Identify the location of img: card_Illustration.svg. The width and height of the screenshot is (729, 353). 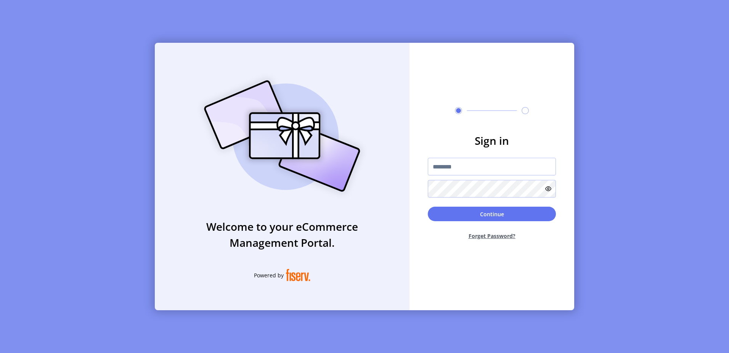
(282, 136).